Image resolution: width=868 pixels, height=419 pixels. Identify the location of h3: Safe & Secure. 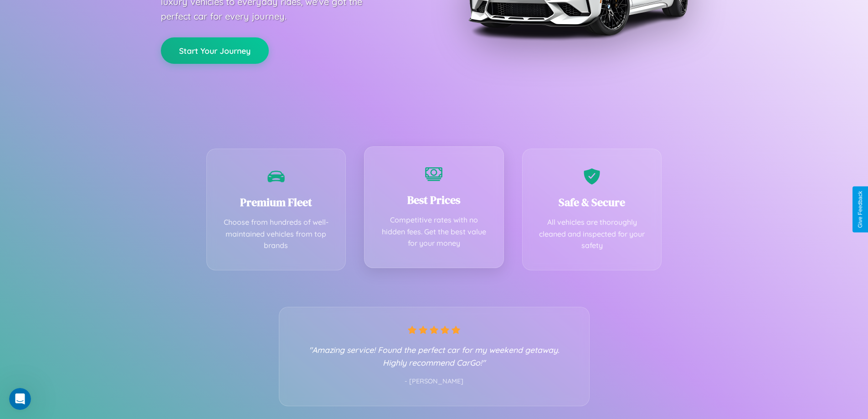
(592, 202).